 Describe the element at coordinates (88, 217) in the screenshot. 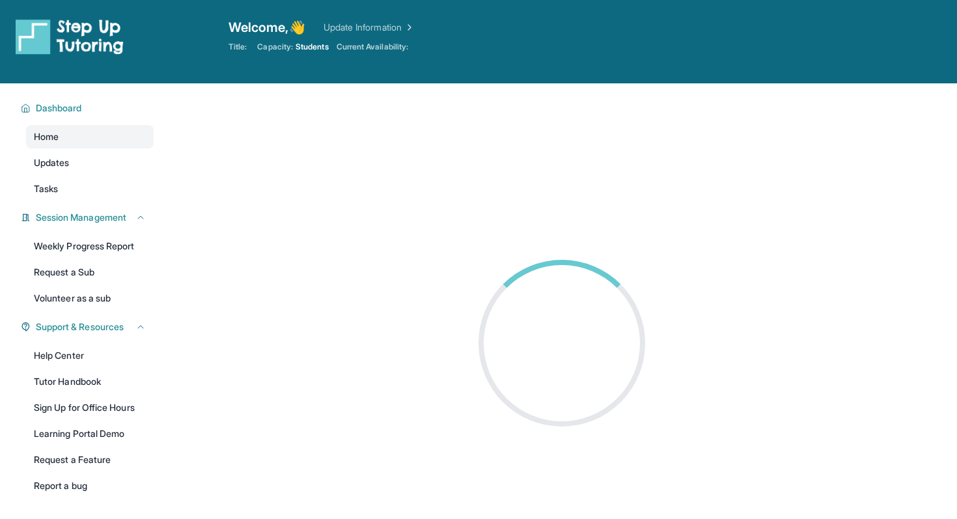

I see `button: Session Management` at that location.